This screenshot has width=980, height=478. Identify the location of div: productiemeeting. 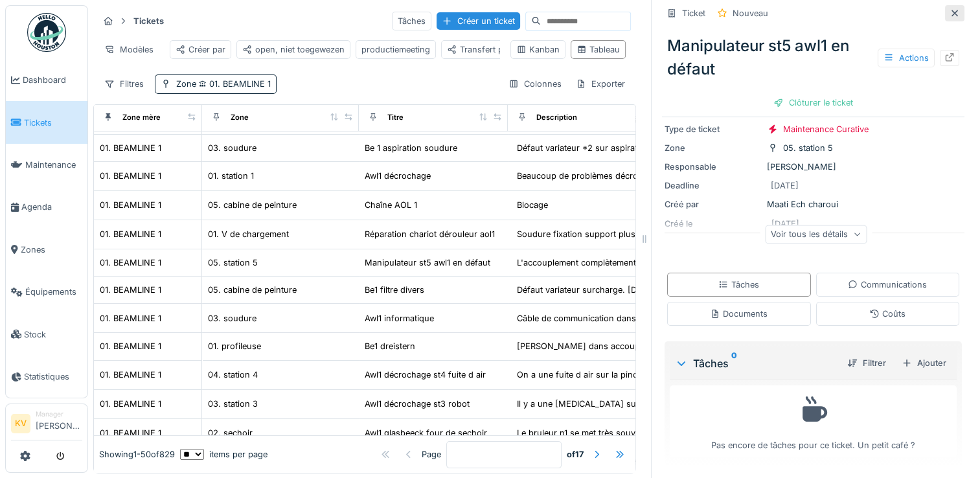
(395, 49).